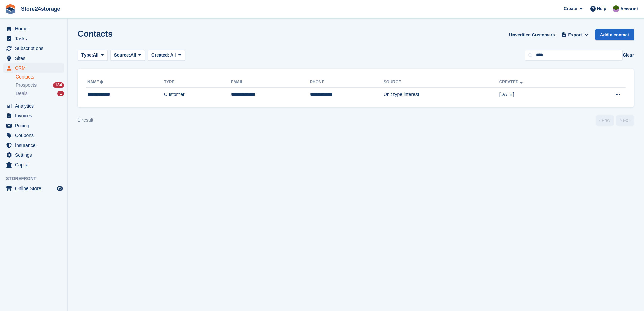  Describe the element at coordinates (197, 82) in the screenshot. I see `th: Type` at that location.